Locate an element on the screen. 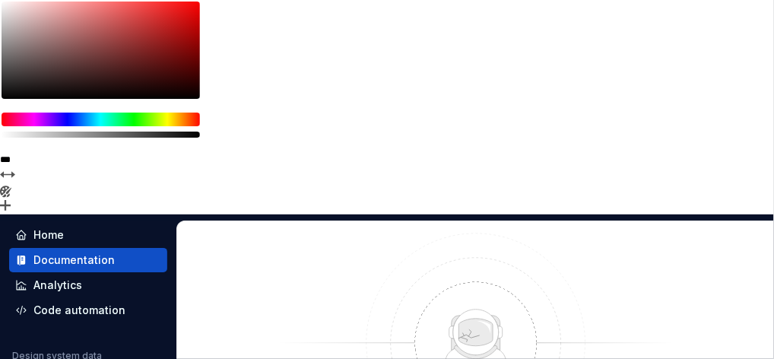 This screenshot has width=774, height=359. div: Home is located at coordinates (49, 235).